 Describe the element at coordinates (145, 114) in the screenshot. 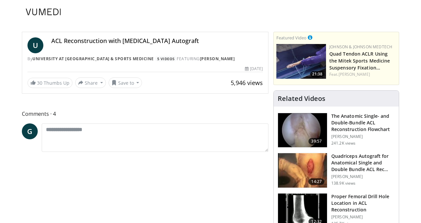

I see `span: Comments 4` at that location.